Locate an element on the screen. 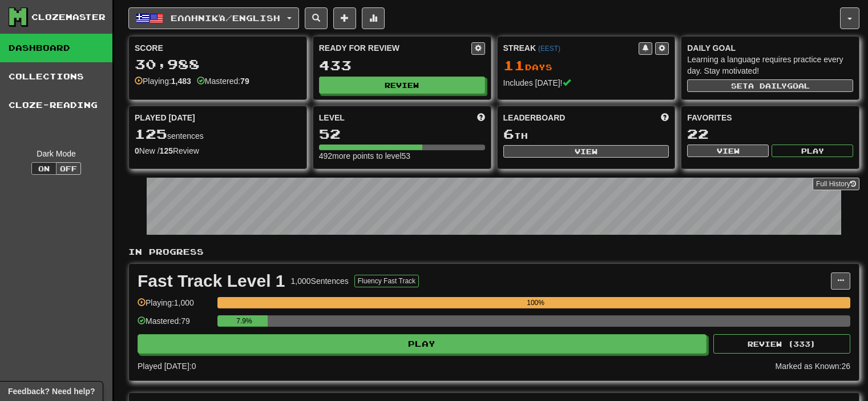 Image resolution: width=868 pixels, height=401 pixels. strong: 125 is located at coordinates (166, 151).